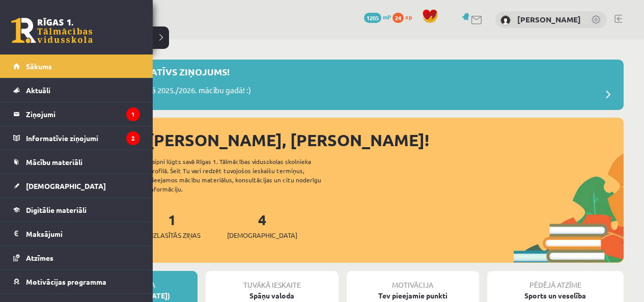 This screenshot has width=644, height=302. Describe the element at coordinates (506, 20) in the screenshot. I see `img: Adriana Viola Jalovecka` at that location.